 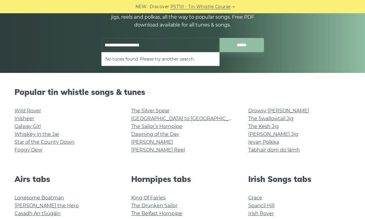 I want to click on a: Ievan Polkka, so click(x=263, y=142).